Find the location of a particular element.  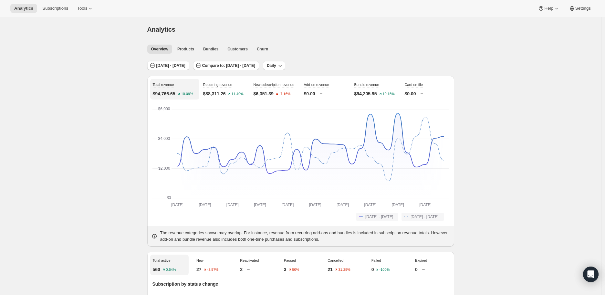

span: Customers is located at coordinates (237, 49).